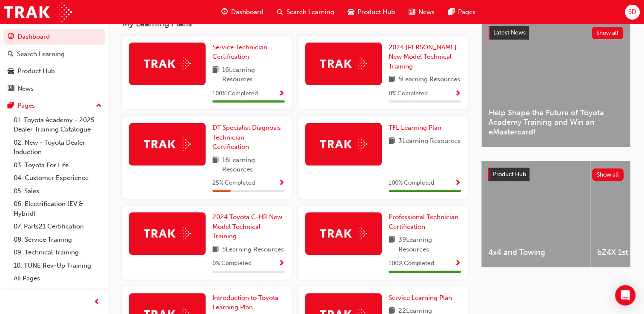 The height and width of the screenshot is (314, 644). What do you see at coordinates (58, 240) in the screenshot?
I see `a: 08. Service Training` at bounding box center [58, 240].